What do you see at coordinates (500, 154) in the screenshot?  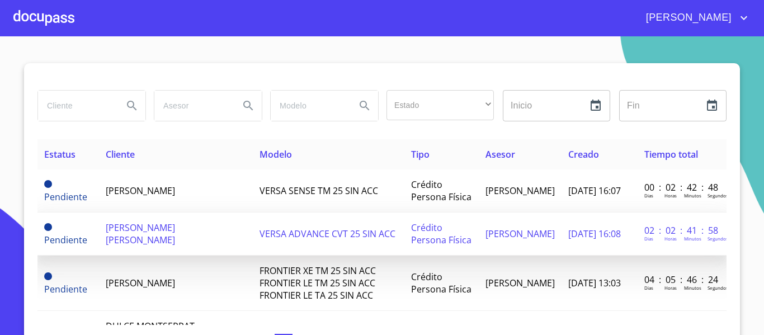 I see `span: Asesor` at bounding box center [500, 154].